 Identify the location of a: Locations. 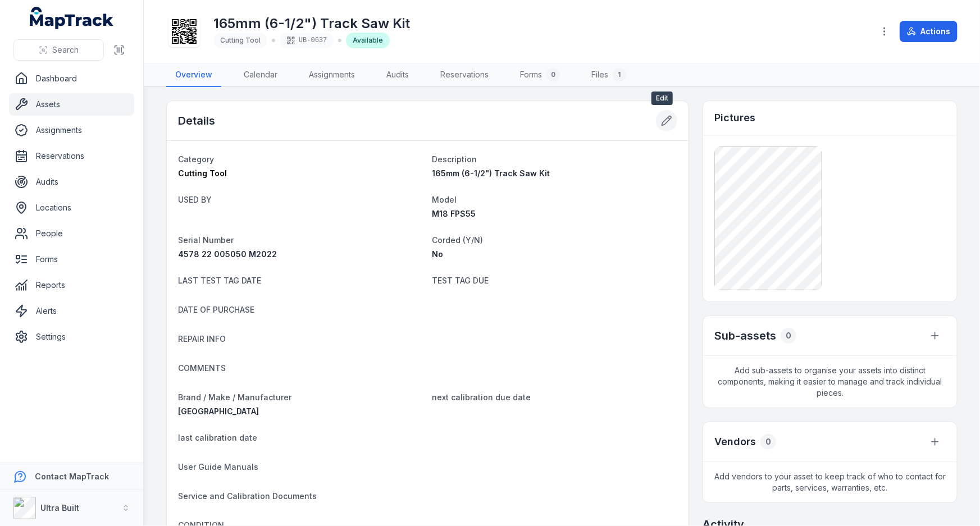
(72, 208).